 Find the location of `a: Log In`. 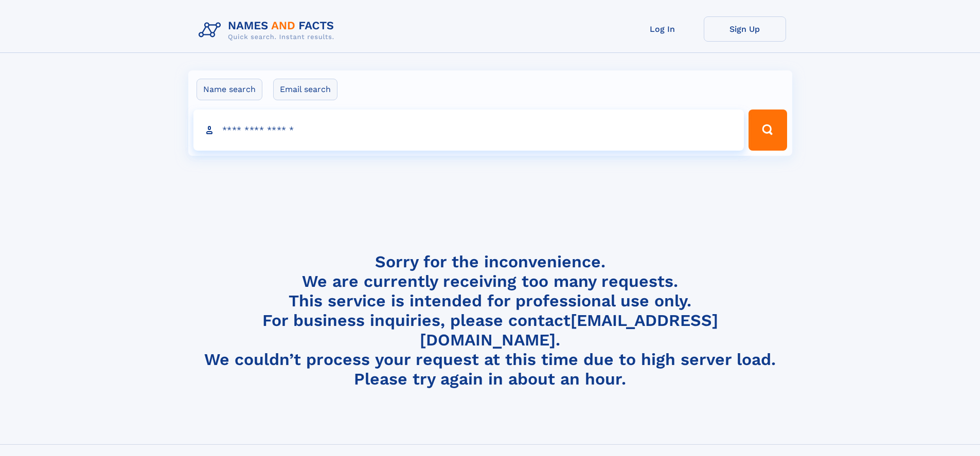

a: Log In is located at coordinates (662, 29).